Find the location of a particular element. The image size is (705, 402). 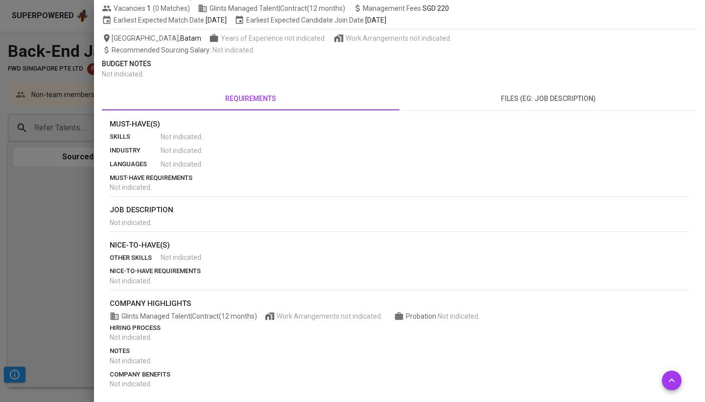

span: Management Fees is located at coordinates (406, 8).